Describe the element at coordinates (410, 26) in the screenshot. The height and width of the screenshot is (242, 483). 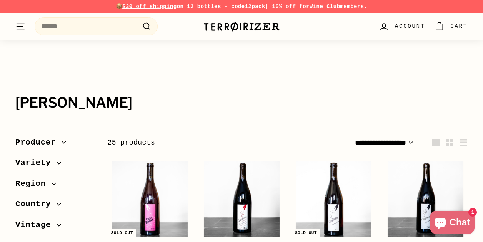
I see `span: Account` at that location.